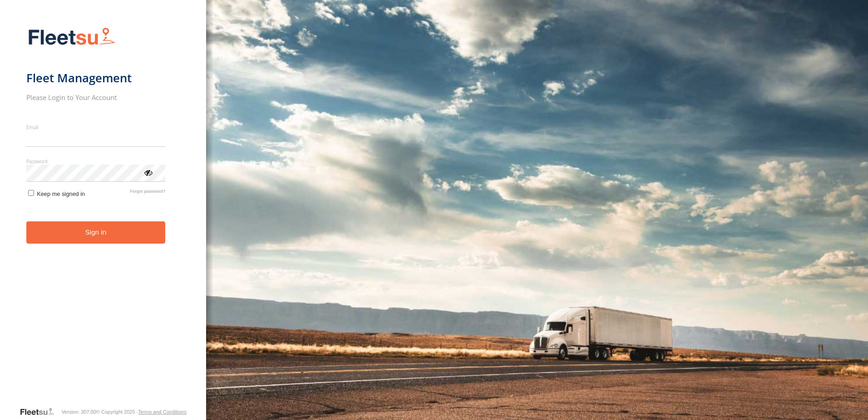 Image resolution: width=868 pixels, height=420 pixels. What do you see at coordinates (103, 214) in the screenshot?
I see `form: main` at bounding box center [103, 214].